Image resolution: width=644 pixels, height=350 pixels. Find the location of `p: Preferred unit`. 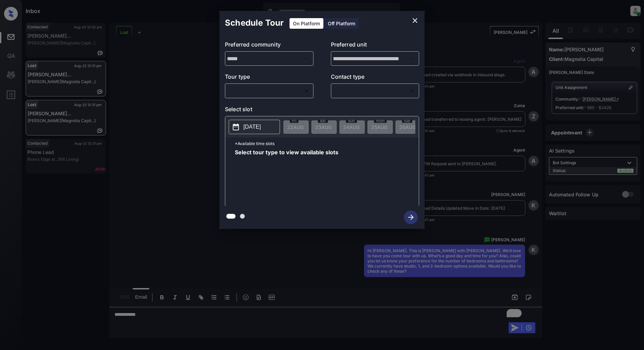

p: Preferred unit is located at coordinates (375, 46).